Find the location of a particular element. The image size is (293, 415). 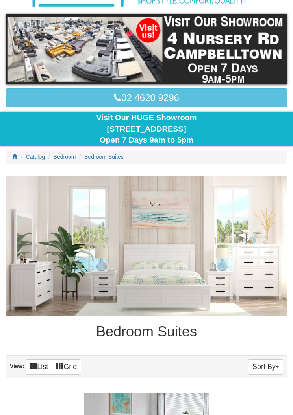

a: Bedroom Suites is located at coordinates (104, 157).